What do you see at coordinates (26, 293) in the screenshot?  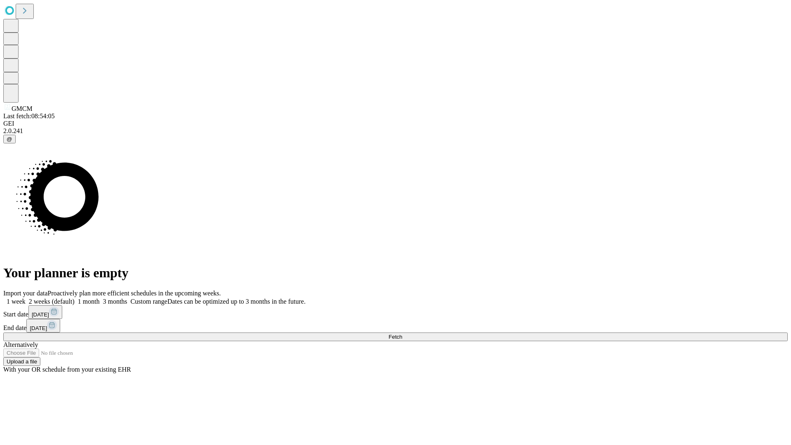 I see `span: Import your data` at bounding box center [26, 293].